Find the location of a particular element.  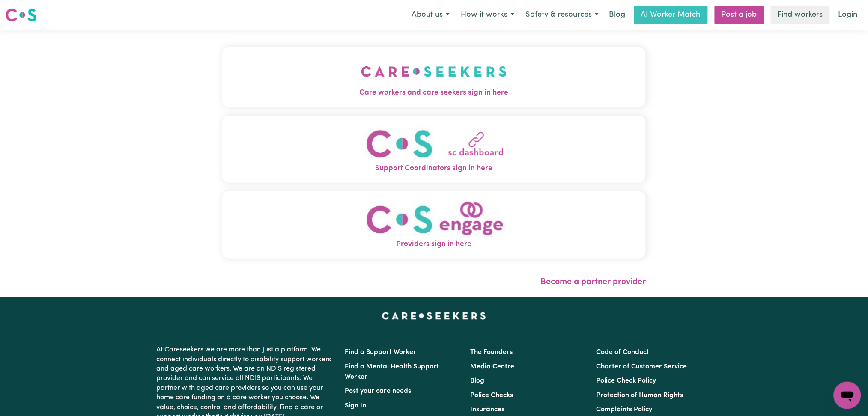

span: Providers sign in here is located at coordinates (434, 244).